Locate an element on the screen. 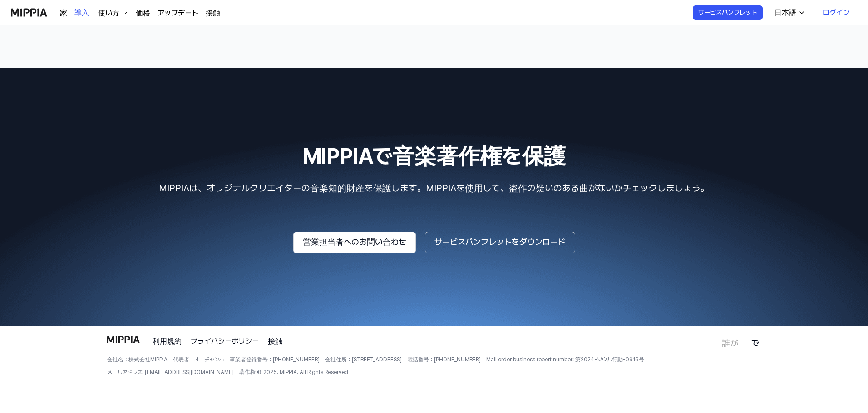 Image resolution: width=868 pixels, height=413 pixels. font: 営業担当者へのお問い合わせ is located at coordinates (354, 241).